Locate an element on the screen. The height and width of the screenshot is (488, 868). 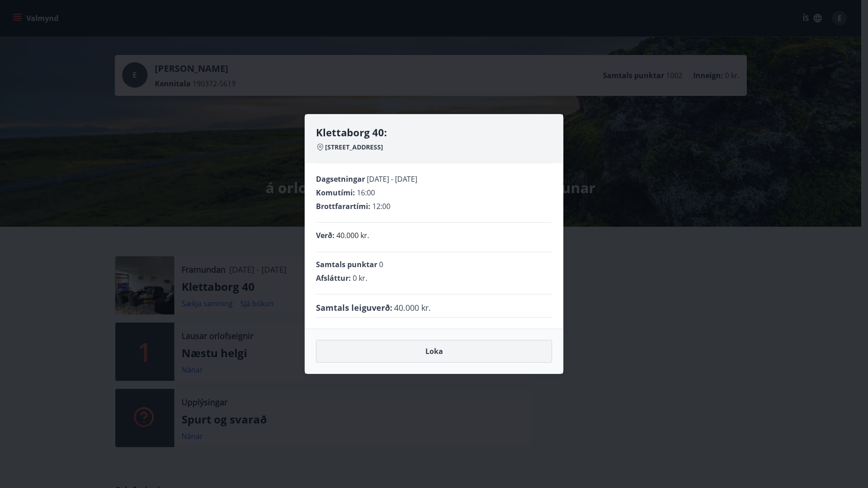
button: Loka is located at coordinates (434, 351).